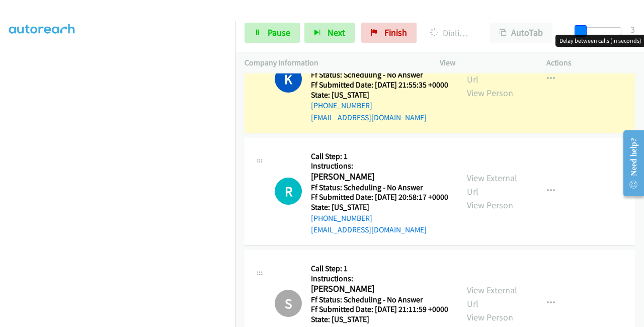  Describe the element at coordinates (336, 32) in the screenshot. I see `span: Next` at that location.